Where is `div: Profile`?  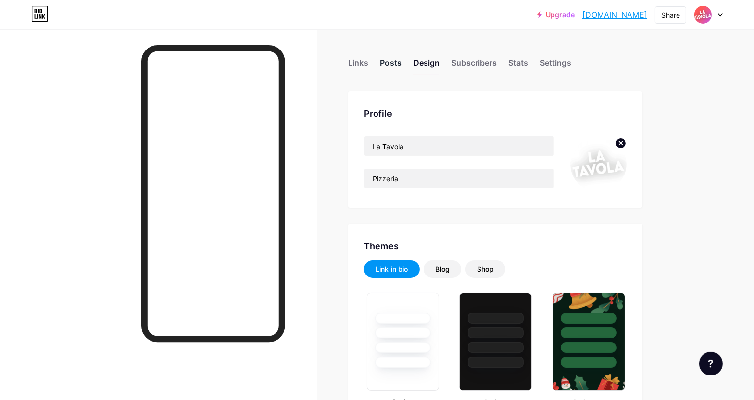 div: Profile is located at coordinates (495, 113).